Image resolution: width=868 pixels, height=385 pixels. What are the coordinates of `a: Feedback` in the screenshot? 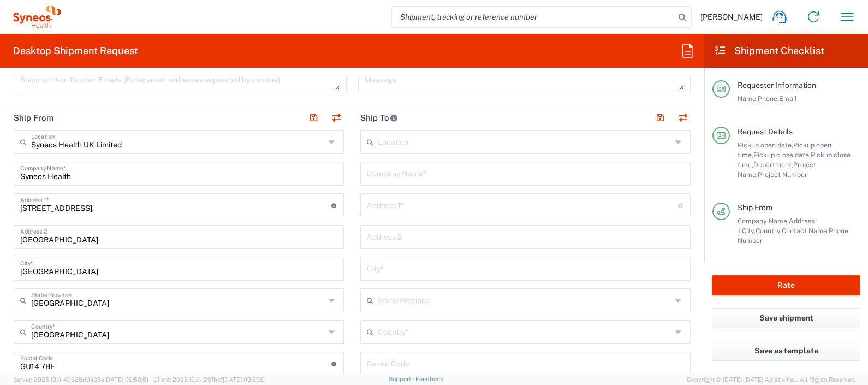 It's located at (429, 379).